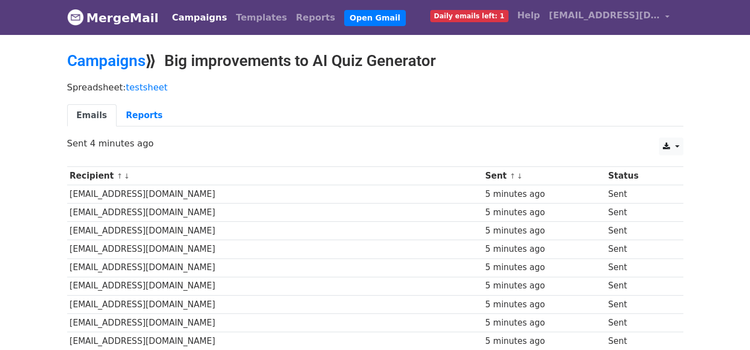  I want to click on th: Status, so click(639, 176).